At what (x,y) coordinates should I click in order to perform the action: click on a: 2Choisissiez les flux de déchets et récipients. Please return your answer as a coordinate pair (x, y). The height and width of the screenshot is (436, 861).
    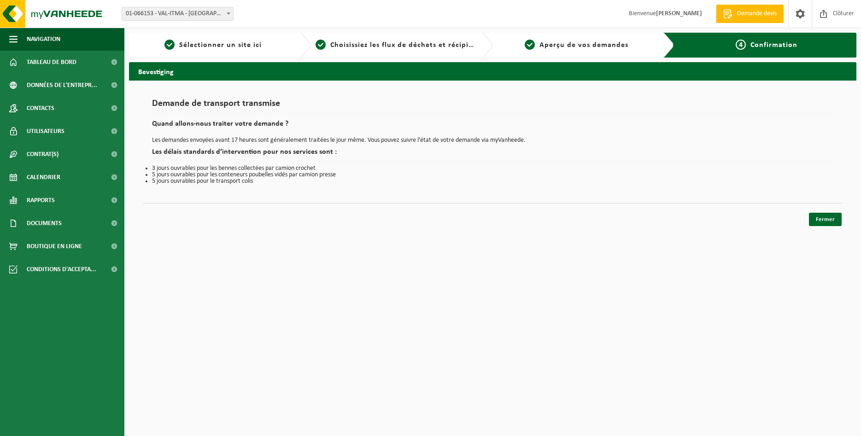
    Looking at the image, I should click on (395, 45).